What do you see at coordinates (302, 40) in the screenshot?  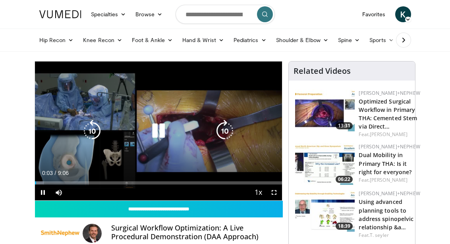 I see `a: Shoulder & Elbow` at bounding box center [302, 40].